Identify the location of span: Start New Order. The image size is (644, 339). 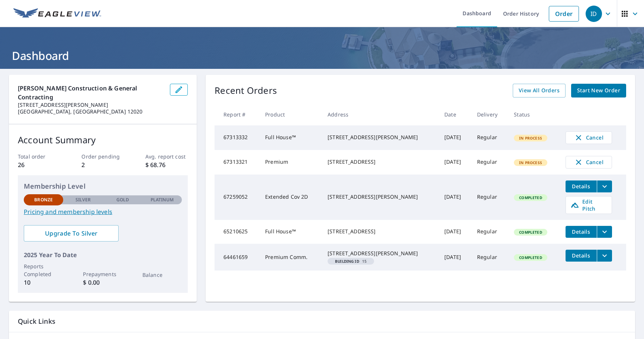
(599, 90).